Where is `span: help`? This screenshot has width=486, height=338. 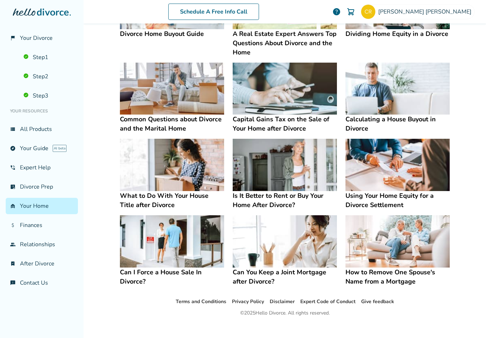 span: help is located at coordinates (337, 12).